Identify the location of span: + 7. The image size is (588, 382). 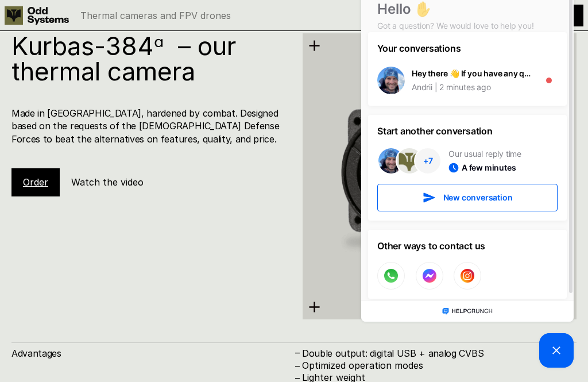
(69, 196).